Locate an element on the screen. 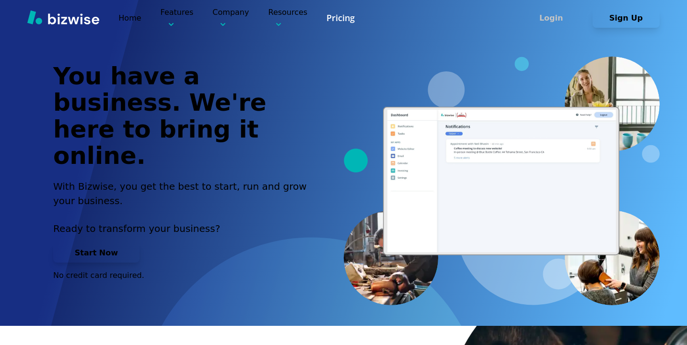 This screenshot has width=687, height=345. a: Home is located at coordinates (129, 18).